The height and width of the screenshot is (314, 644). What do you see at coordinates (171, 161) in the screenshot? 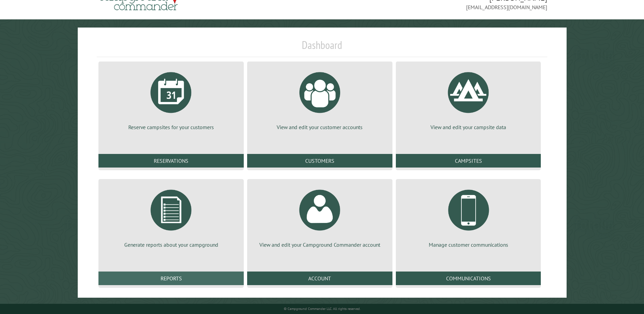
I see `a: Reservations` at bounding box center [171, 161].